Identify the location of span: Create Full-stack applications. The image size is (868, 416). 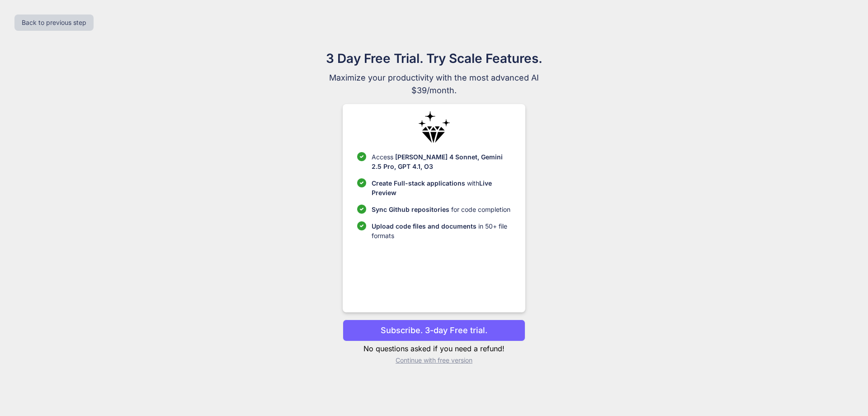
(419, 183).